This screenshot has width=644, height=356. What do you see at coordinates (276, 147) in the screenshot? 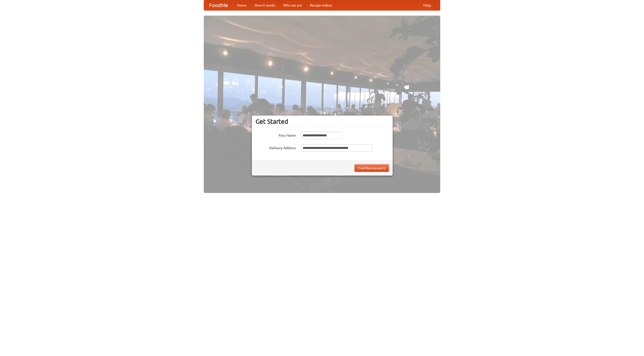
I see `label: Delivery Address` at bounding box center [276, 147].